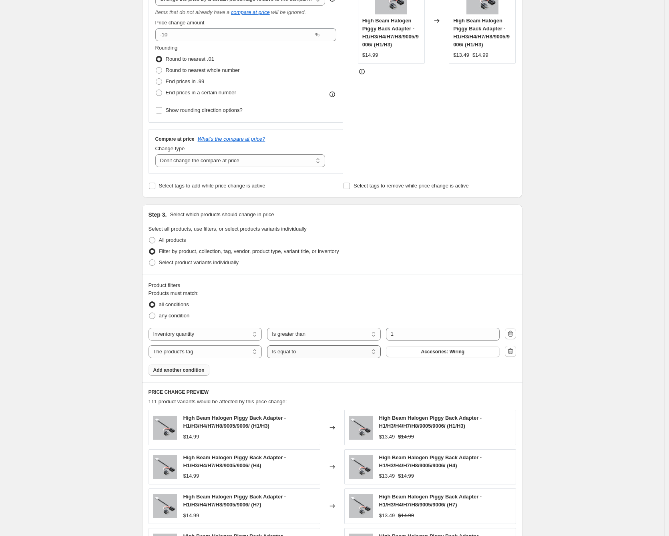 This screenshot has height=536, width=669. What do you see at coordinates (212, 186) in the screenshot?
I see `span: Select tags to add while price change is active` at bounding box center [212, 186].